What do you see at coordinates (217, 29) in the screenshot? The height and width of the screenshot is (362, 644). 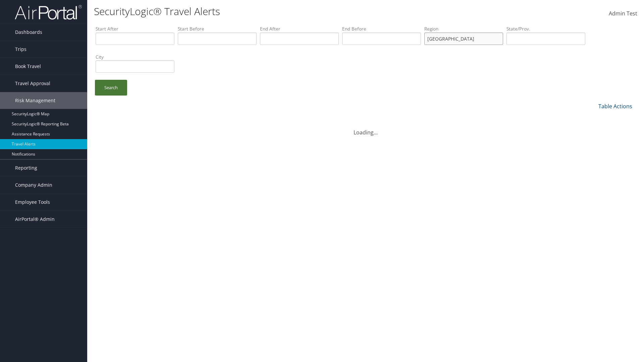 I see `label: Start Before` at bounding box center [217, 29].